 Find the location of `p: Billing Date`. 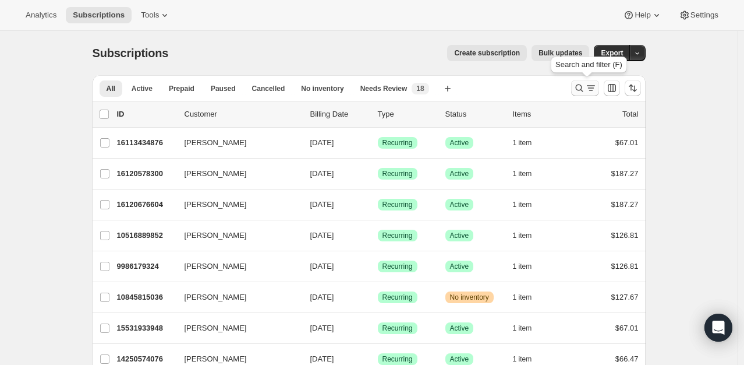

p: Billing Date is located at coordinates (340, 114).